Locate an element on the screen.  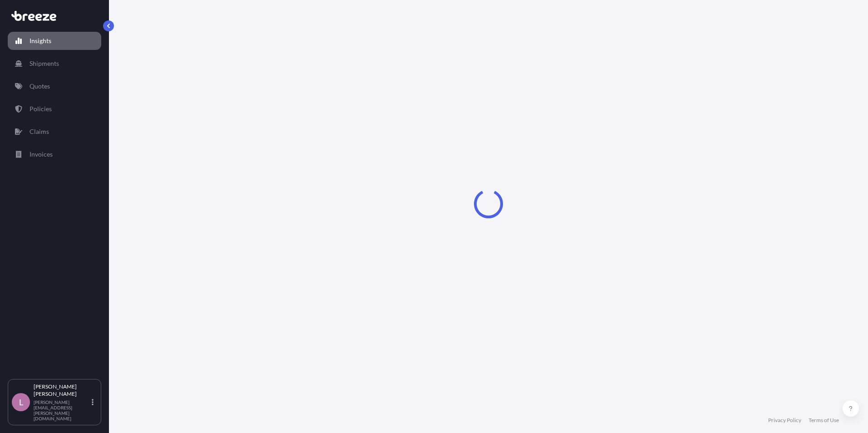
p: Invoices is located at coordinates (41, 154).